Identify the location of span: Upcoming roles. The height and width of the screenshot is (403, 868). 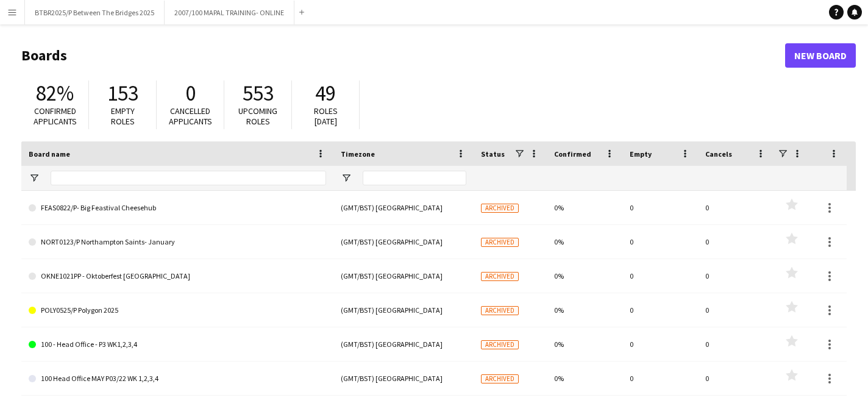
(258, 116).